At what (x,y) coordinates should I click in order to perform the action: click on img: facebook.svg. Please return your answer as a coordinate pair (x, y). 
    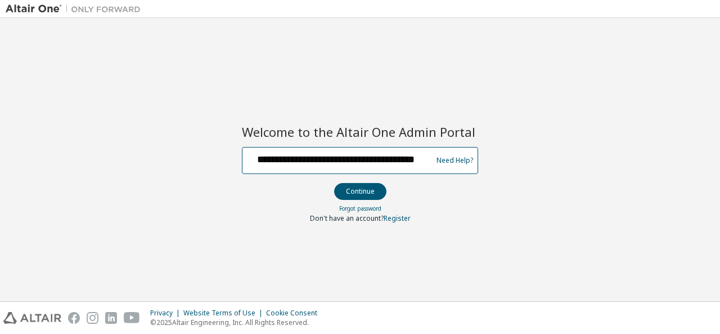
    Looking at the image, I should click on (74, 317).